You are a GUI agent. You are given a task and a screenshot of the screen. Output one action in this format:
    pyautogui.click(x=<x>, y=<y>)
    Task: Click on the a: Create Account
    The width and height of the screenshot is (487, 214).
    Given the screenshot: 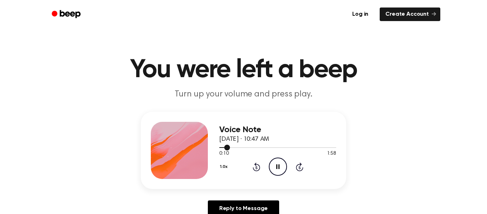 What is the action you would take?
    pyautogui.click(x=410, y=14)
    